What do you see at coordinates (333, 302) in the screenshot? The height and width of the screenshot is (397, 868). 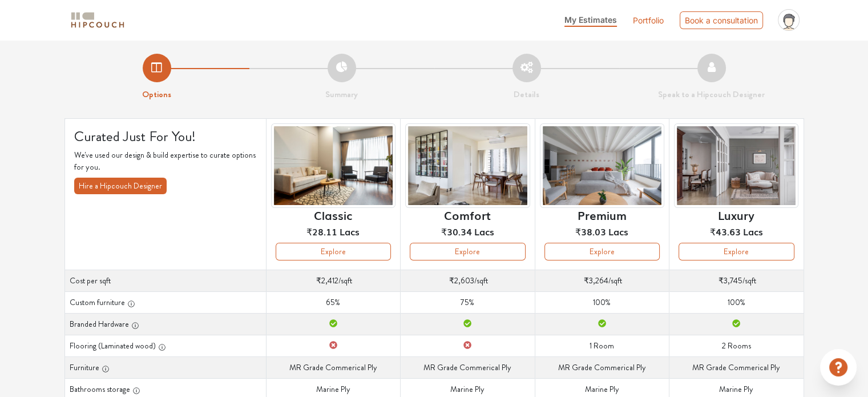 I see `td: 65%` at bounding box center [333, 302].